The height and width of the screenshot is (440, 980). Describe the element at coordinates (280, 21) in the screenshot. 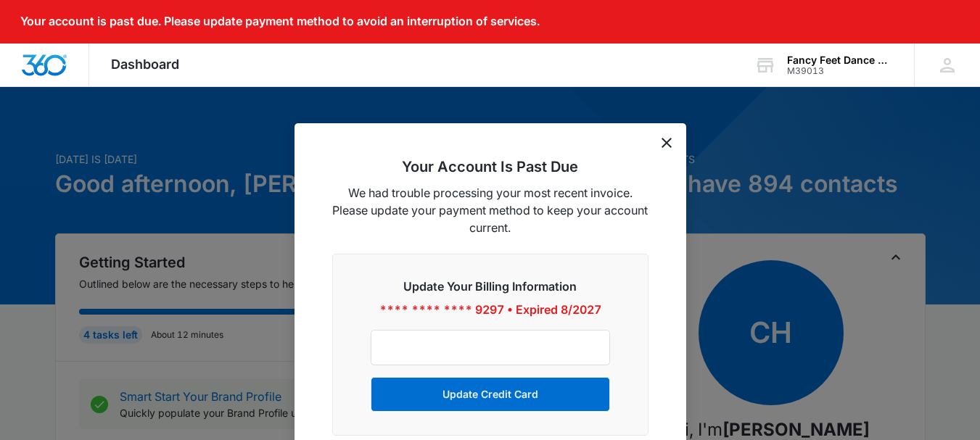

I see `p: Your account is past due. Please update payment method to avoid an interruption of services.` at that location.